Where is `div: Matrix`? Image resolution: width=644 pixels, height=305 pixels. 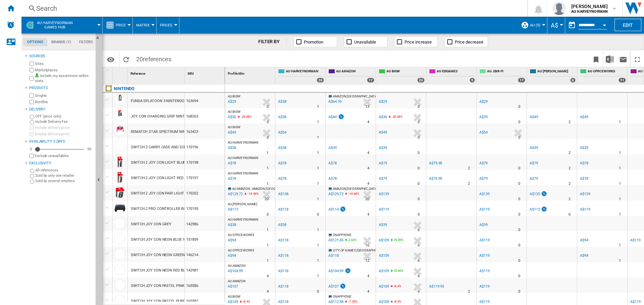
div: Matrix is located at coordinates (145, 25).